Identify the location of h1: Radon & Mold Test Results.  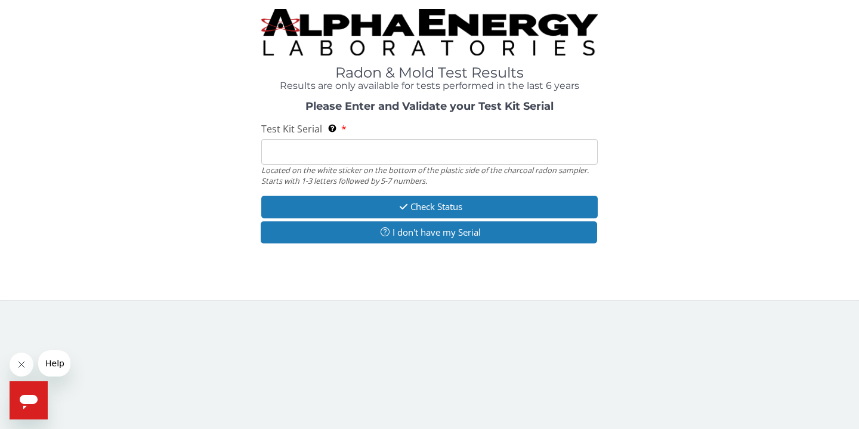
(429, 73).